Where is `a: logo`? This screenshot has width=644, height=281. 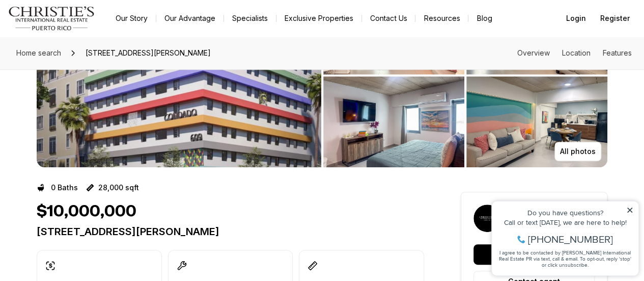 a: logo is located at coordinates (51, 18).